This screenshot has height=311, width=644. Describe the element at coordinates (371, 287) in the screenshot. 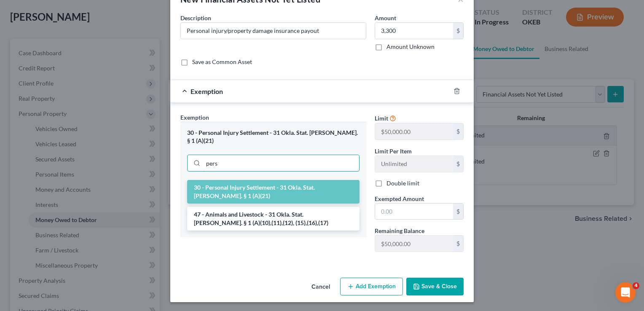

I see `button: Add Exemption` at that location.